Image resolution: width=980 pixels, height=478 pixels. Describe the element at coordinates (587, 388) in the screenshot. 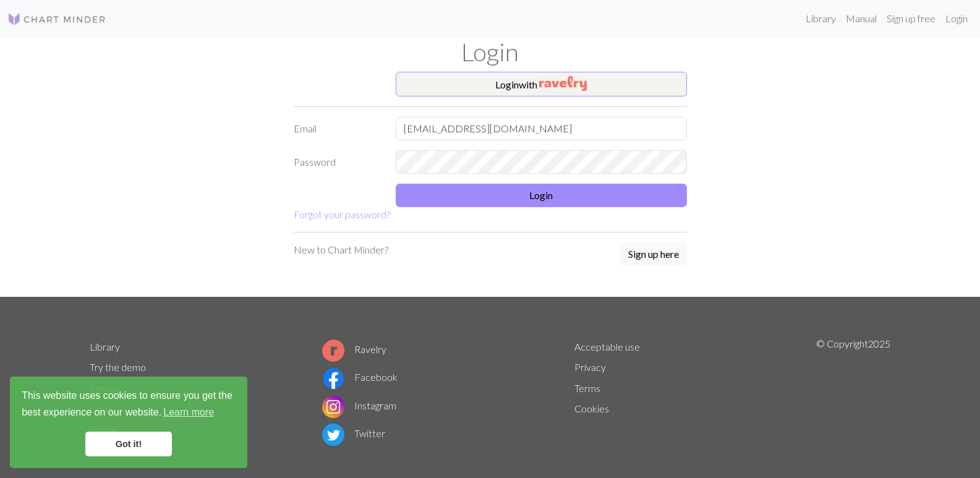

I see `a: Terms` at that location.